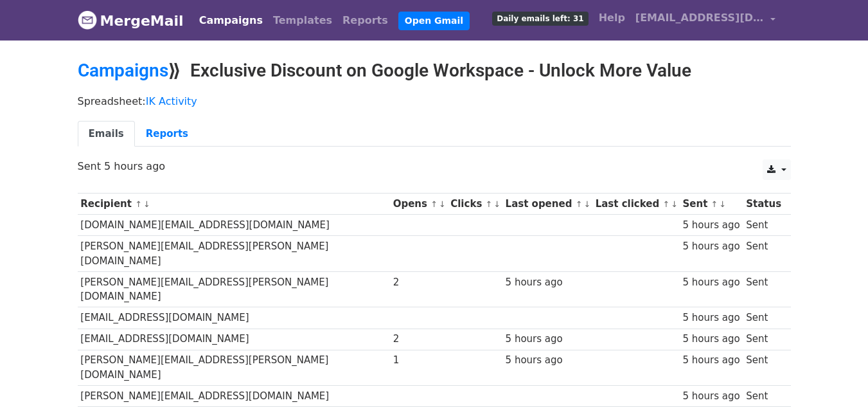 This screenshot has height=407, width=868. What do you see at coordinates (171, 101) in the screenshot?
I see `a: IK Activity` at bounding box center [171, 101].